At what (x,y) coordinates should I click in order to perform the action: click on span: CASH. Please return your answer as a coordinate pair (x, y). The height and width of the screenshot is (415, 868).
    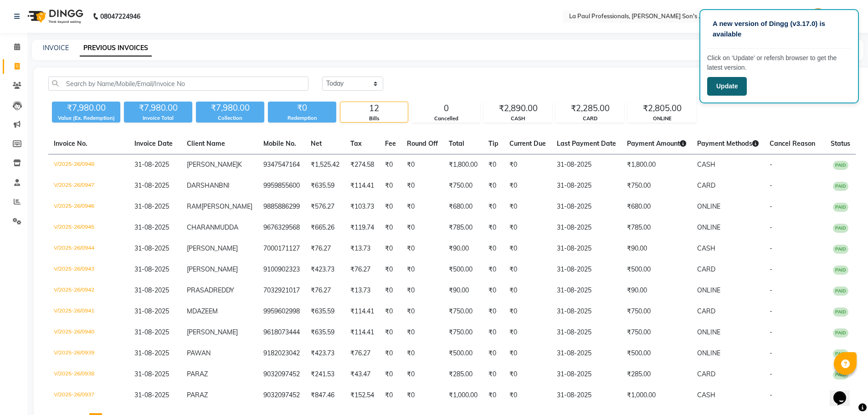
    Looking at the image, I should click on (706, 165).